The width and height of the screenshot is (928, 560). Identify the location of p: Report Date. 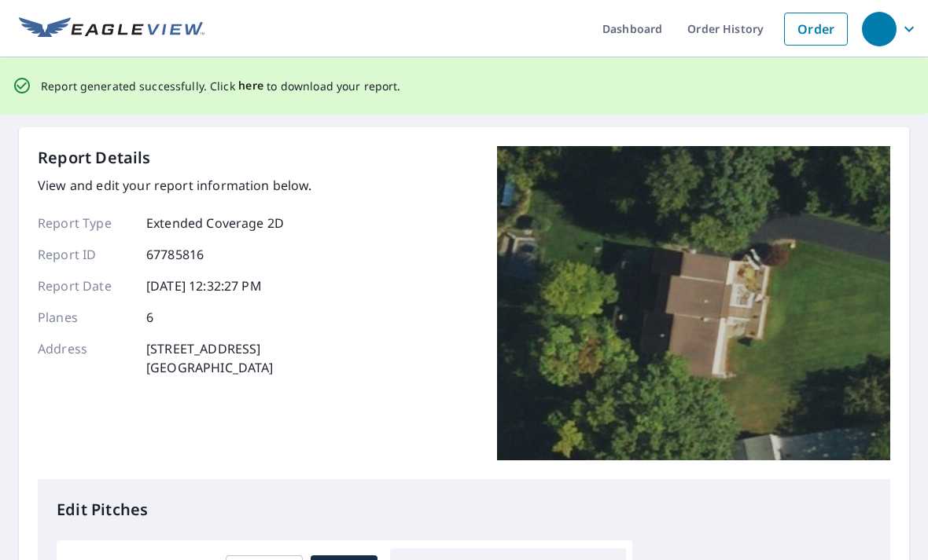
(85, 286).